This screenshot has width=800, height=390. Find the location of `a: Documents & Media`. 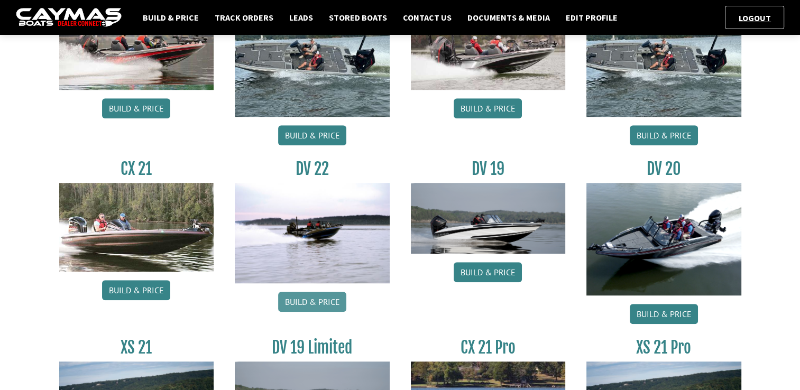

a: Documents & Media is located at coordinates (508, 17).